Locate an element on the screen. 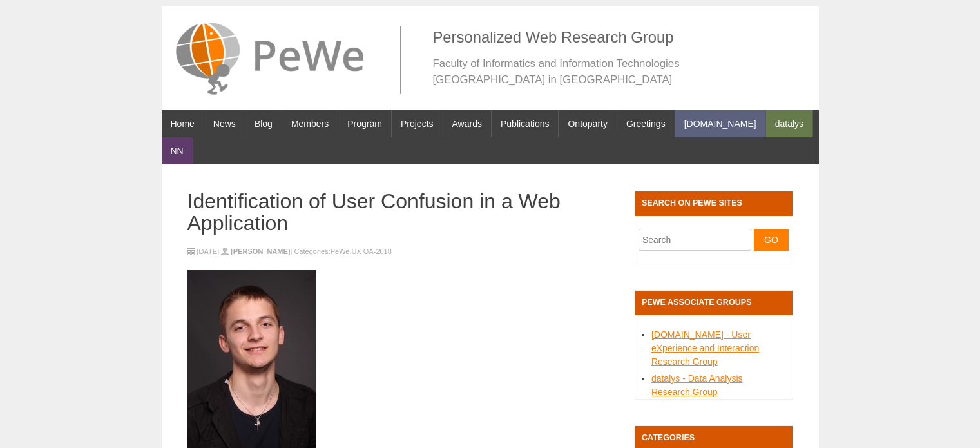  input: Go is located at coordinates (771, 240).